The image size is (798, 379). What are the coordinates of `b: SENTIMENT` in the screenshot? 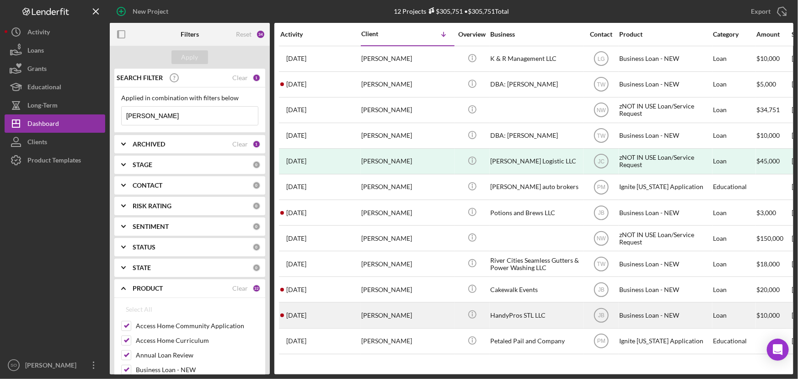 It's located at (150, 226).